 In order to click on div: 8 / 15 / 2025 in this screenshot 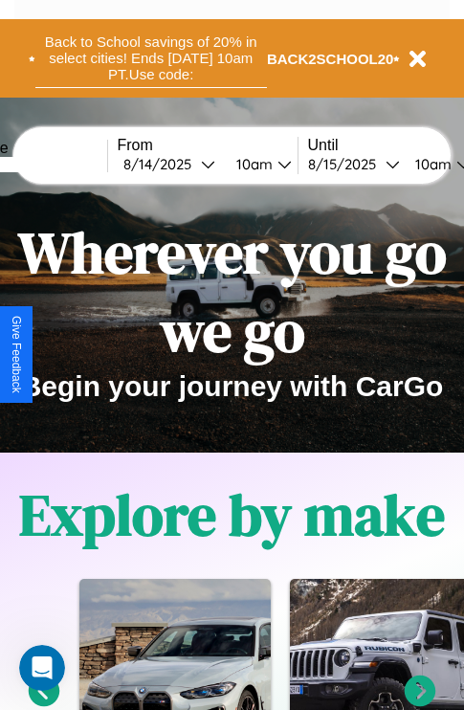, I will do `click(346, 164)`.